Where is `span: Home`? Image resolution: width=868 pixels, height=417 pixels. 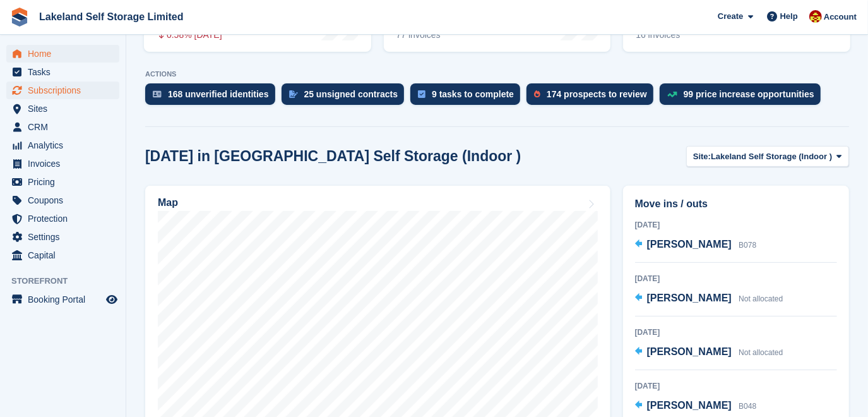
span: Home is located at coordinates (65, 54).